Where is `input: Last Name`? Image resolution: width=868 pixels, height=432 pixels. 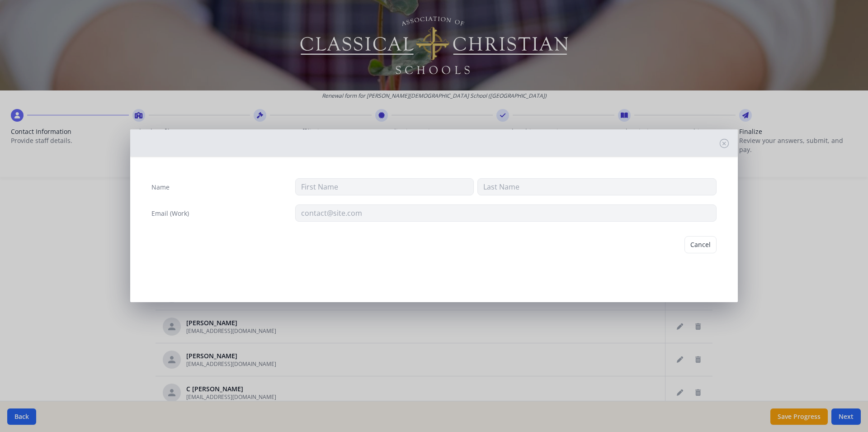 input: Last Name is located at coordinates (597, 187).